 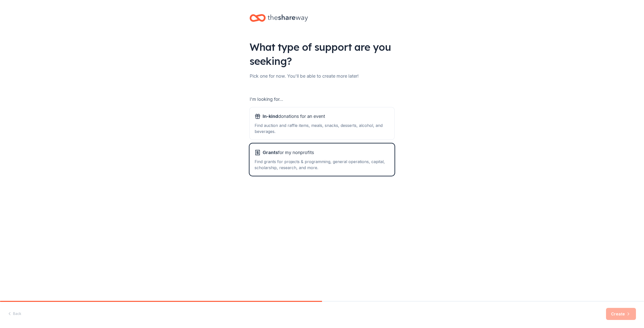 I want to click on span: In-kind, so click(x=270, y=116).